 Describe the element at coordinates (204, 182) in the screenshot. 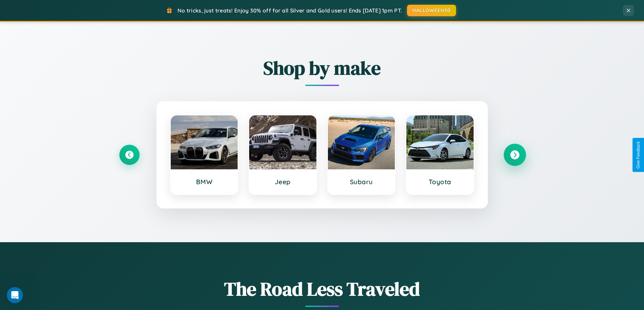

I see `h3: BMW` at that location.